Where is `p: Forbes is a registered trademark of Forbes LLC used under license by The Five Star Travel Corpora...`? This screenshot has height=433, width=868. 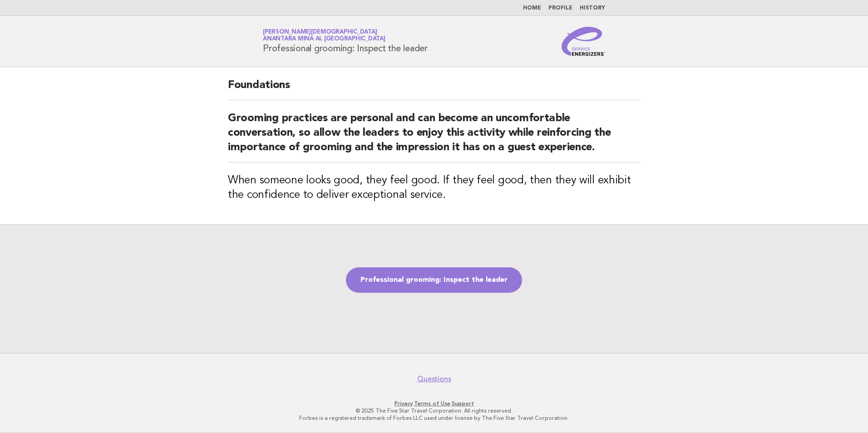 p: Forbes is a registered trademark of Forbes LLC used under license by The Five Star Travel Corpora... is located at coordinates (434, 418).